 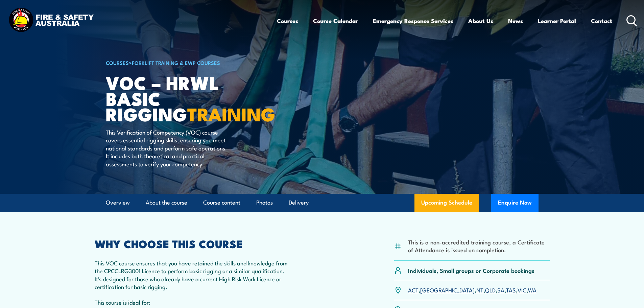 What do you see at coordinates (287, 20) in the screenshot?
I see `a: Courses` at bounding box center [287, 20].